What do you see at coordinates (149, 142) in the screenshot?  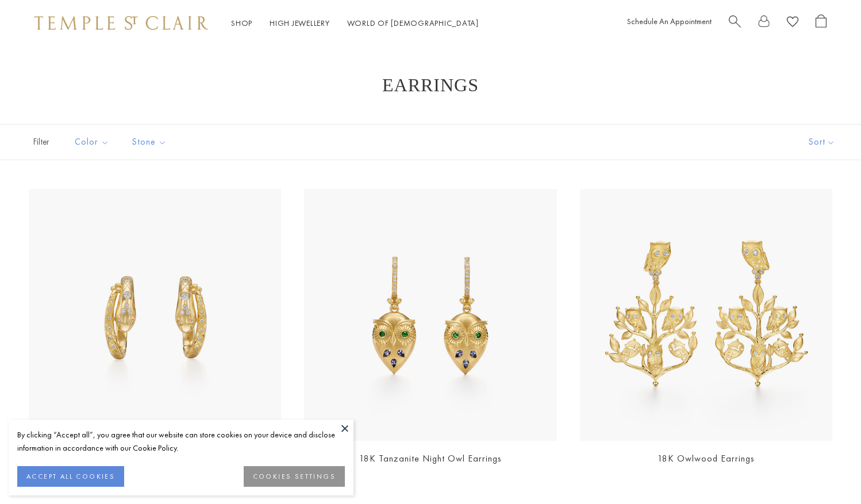 I see `button: Stone` at bounding box center [149, 142].